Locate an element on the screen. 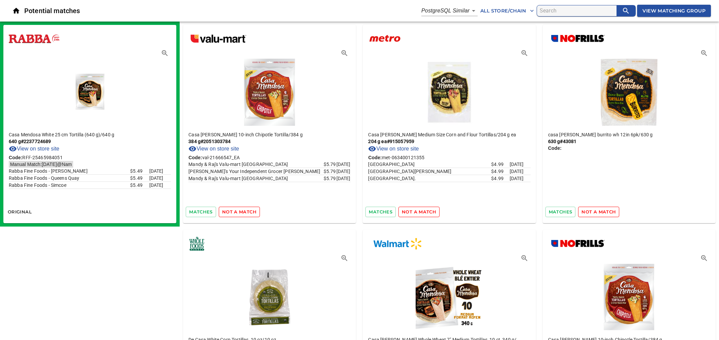  em: PostgreSQL Similar is located at coordinates (445, 10).